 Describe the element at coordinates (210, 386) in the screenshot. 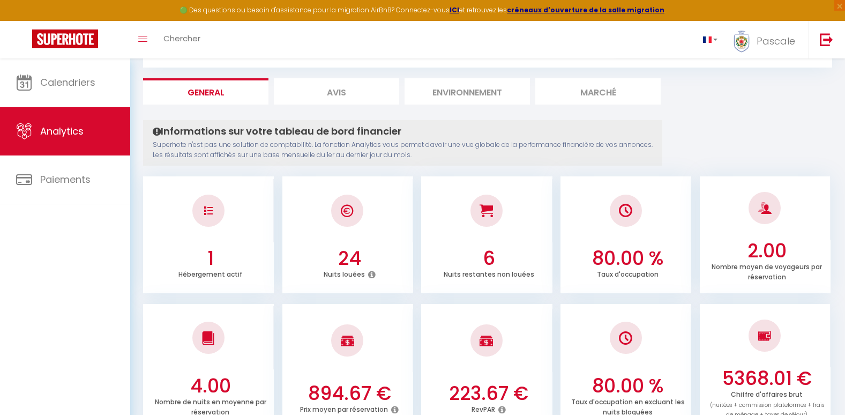

I see `h3: 4.00` at that location.